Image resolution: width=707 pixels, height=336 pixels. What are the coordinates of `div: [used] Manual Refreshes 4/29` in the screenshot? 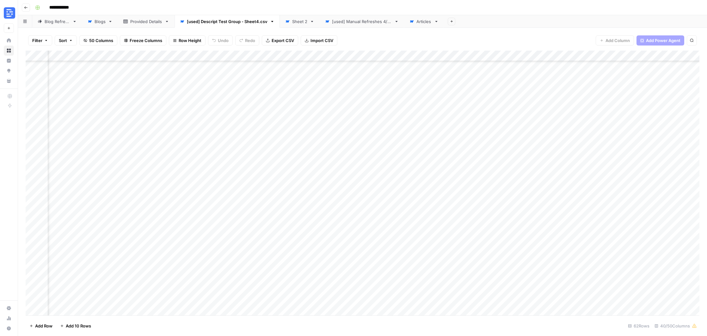 It's located at (362, 21).